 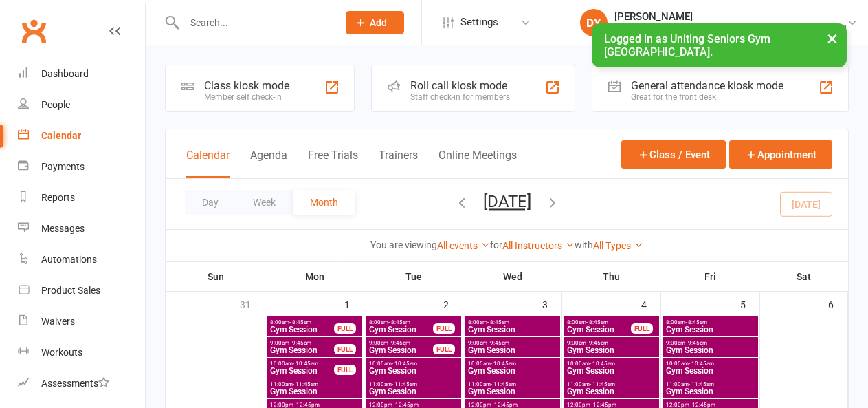 I want to click on div: 4, so click(x=651, y=303).